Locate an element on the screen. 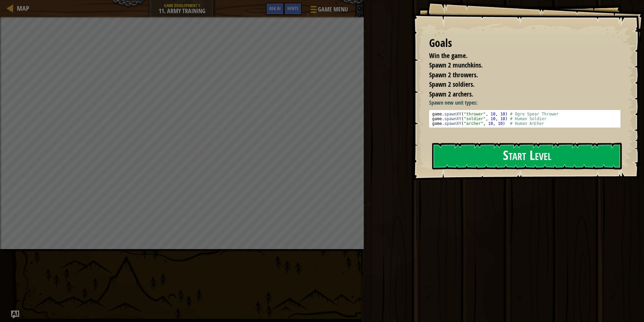  li: Spawn 2 soldiers. is located at coordinates (520, 84).